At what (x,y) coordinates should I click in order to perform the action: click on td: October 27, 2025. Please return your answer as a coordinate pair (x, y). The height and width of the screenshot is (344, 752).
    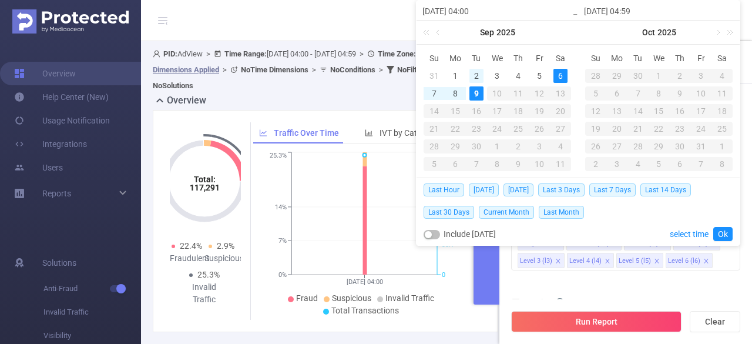
    Looking at the image, I should click on (617, 146).